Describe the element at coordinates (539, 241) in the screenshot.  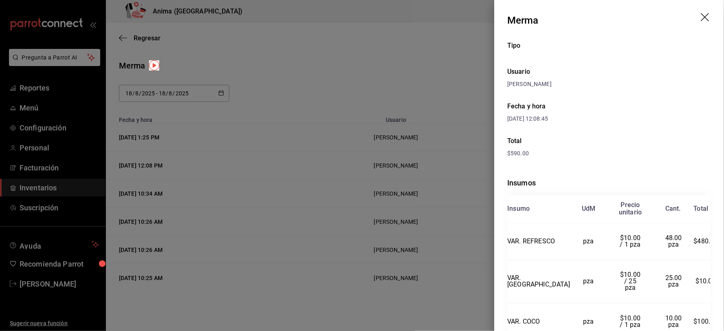
I see `td: VAR. REFRESCO` at that location.